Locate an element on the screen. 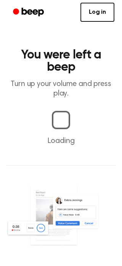 Image resolution: width=122 pixels, height=266 pixels. a: Log in is located at coordinates (98, 12).